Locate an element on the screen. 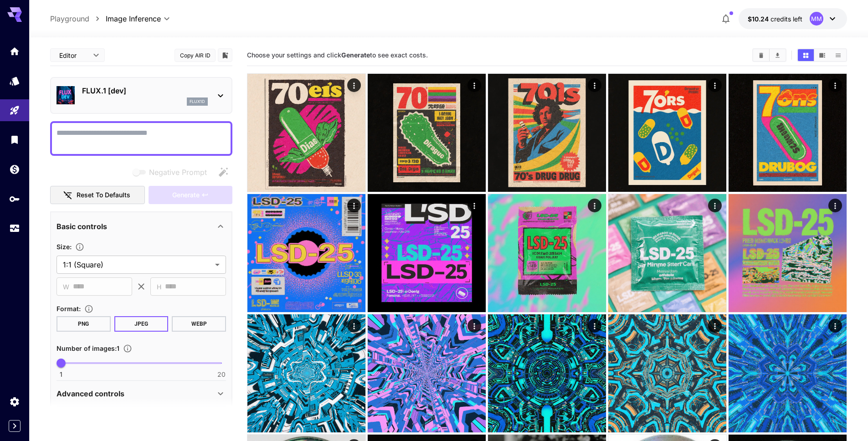 This screenshot has width=868, height=441. div: Advanced controls is located at coordinates (141, 394).